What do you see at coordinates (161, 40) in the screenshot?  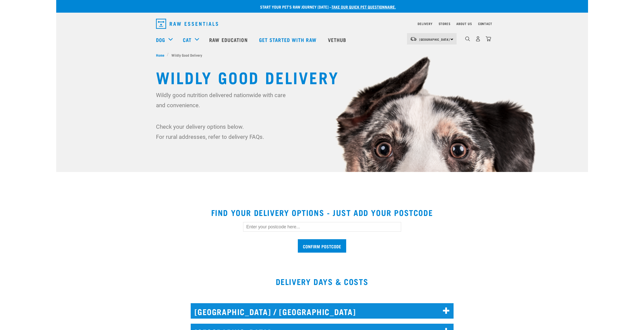 I see `a: Dog` at bounding box center [161, 40].